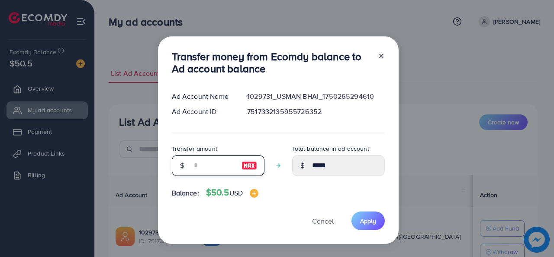 The height and width of the screenshot is (257, 554). What do you see at coordinates (203, 111) in the screenshot?
I see `div: Ad Account ID` at bounding box center [203, 111].